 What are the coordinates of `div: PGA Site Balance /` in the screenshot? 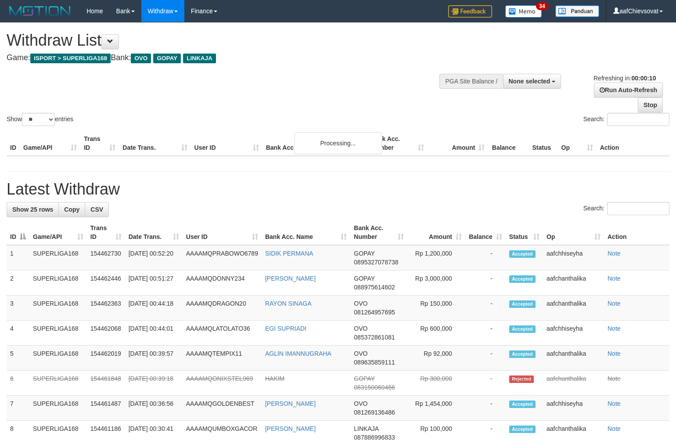 It's located at (471, 81).